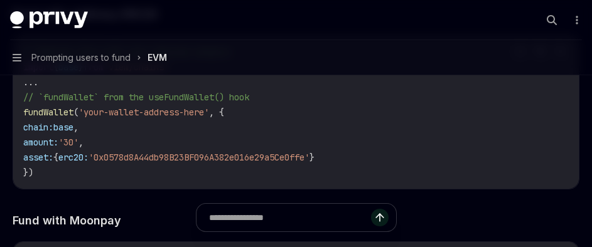  What do you see at coordinates (38, 158) in the screenshot?
I see `span: asset:` at bounding box center [38, 158].